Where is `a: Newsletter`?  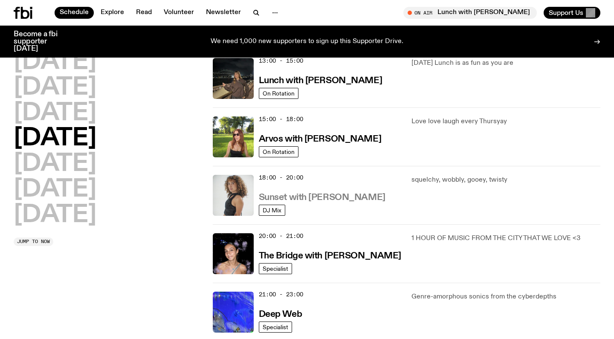 a: Newsletter is located at coordinates (224, 13).